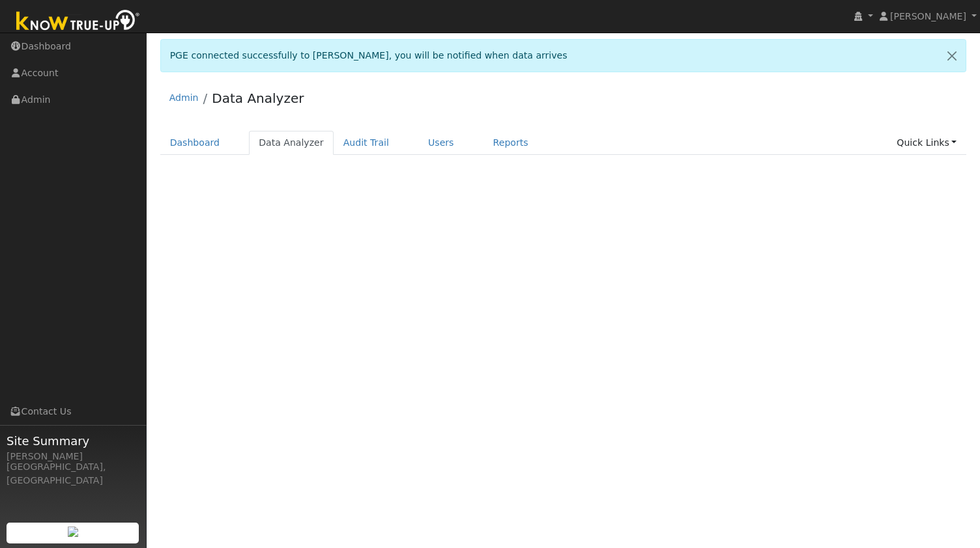 This screenshot has width=980, height=548. Describe the element at coordinates (73, 532) in the screenshot. I see `img: retrieve` at that location.